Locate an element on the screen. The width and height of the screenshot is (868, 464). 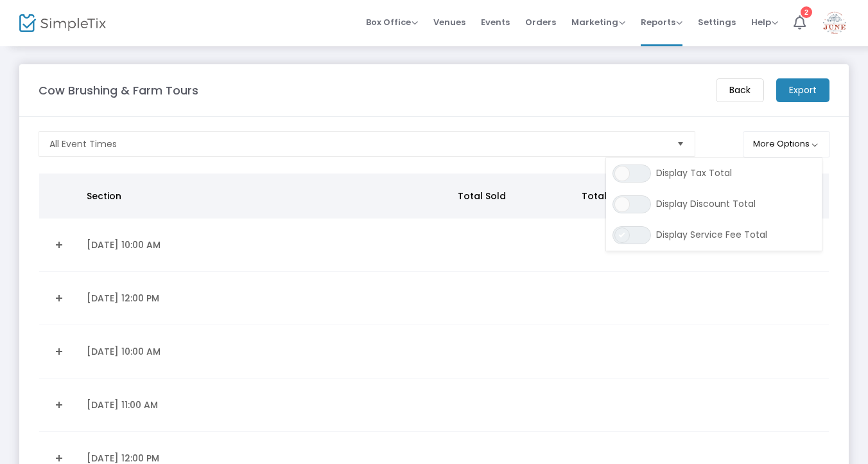
span: Total Ticket Price is located at coordinates (622, 196).